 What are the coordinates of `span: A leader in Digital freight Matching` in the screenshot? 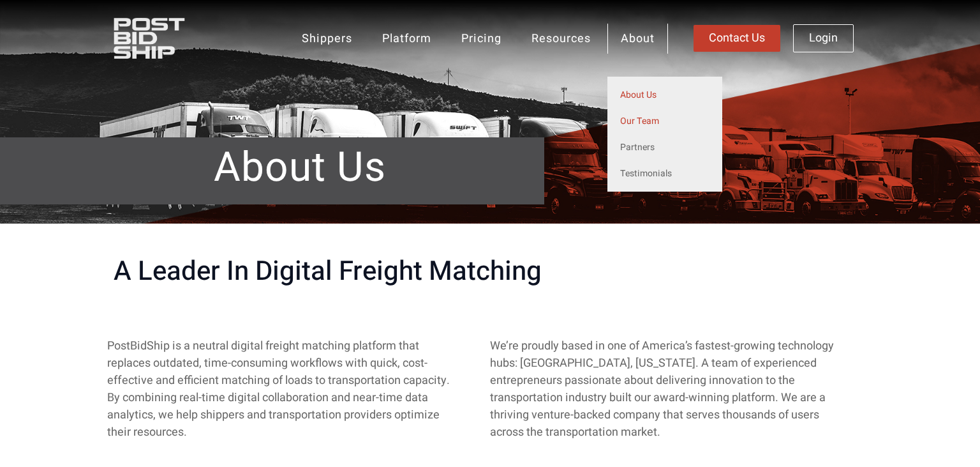 It's located at (327, 271).